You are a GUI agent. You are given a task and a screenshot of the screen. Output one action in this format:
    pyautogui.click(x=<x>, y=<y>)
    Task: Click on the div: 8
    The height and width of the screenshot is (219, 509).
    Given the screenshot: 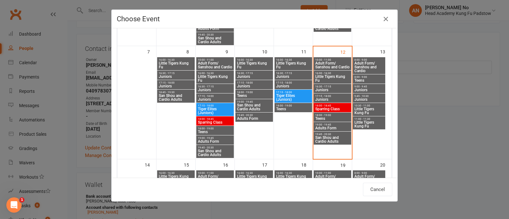 What is the action you would take?
    pyautogui.click(x=191, y=51)
    